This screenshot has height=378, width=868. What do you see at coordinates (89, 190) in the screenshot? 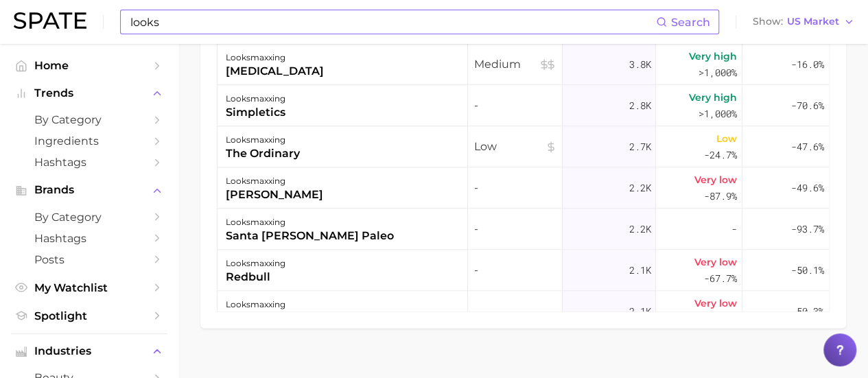
I see `span: Brands` at bounding box center [89, 190].